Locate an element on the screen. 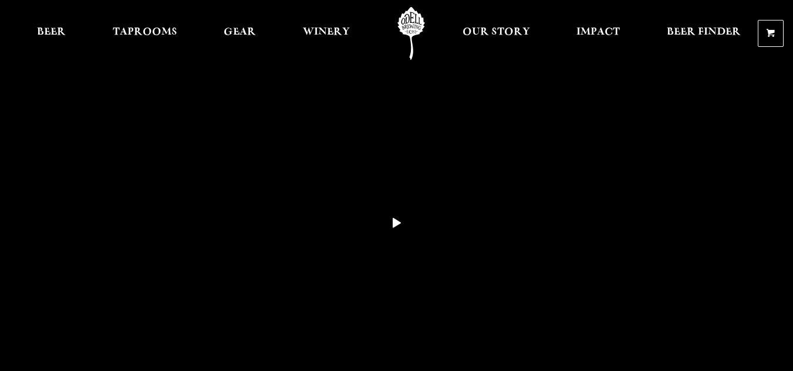  a: Beer is located at coordinates (51, 33).